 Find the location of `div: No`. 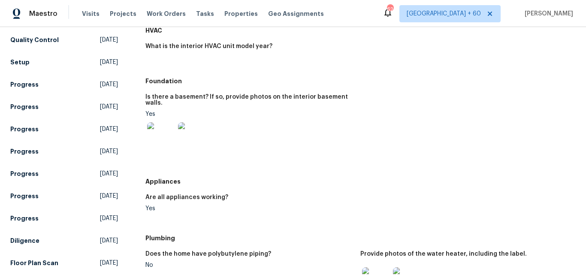

div: No is located at coordinates (250, 265).